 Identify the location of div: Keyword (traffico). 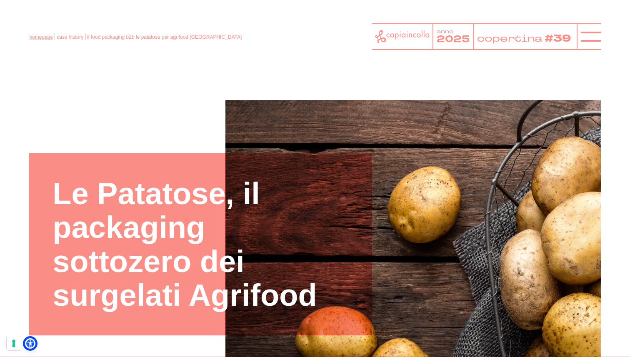
(115, 52).